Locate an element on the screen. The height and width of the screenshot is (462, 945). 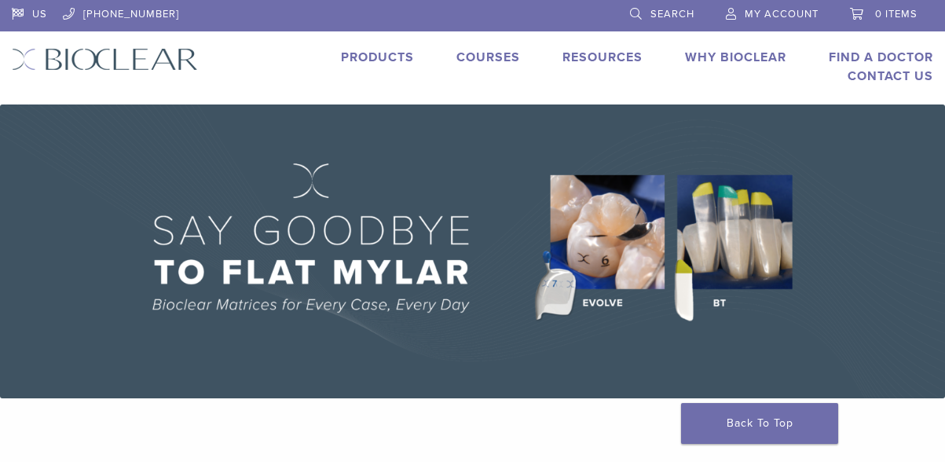
a: Find A Doctor is located at coordinates (881, 57).